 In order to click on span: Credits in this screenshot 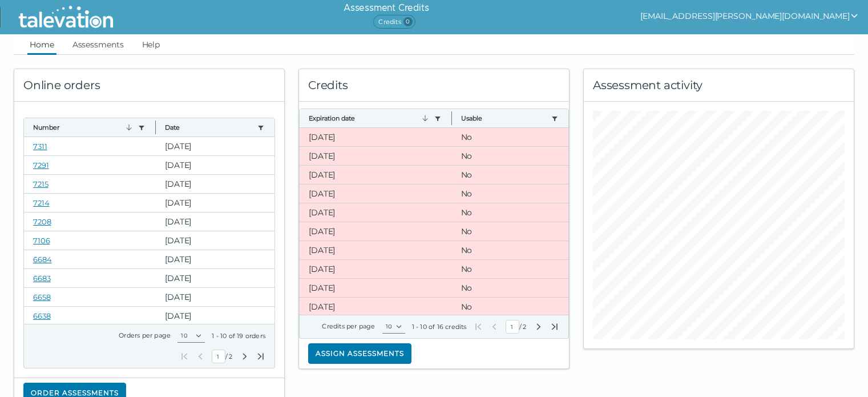, I will do `click(394, 22)`.